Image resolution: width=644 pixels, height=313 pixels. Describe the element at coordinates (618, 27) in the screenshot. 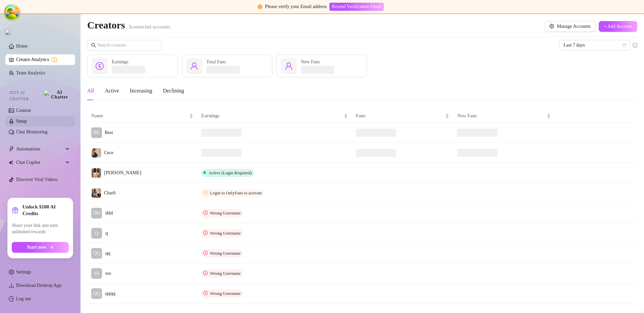

I see `span: + Add Account` at that location.